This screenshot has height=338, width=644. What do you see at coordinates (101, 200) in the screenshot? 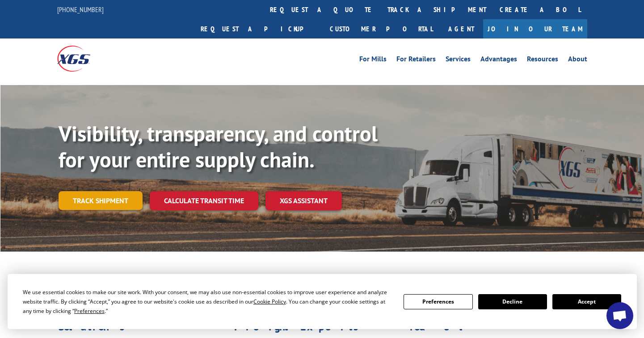
I see `a: Track shipment` at bounding box center [101, 200].